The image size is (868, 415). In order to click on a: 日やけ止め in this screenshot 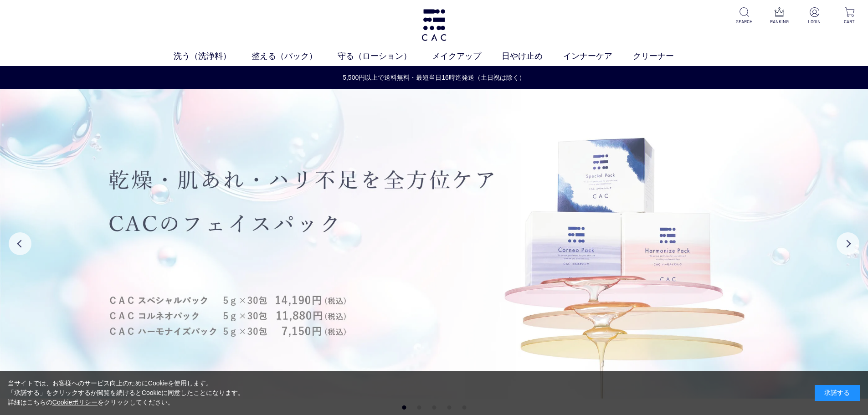, I will do `click(532, 56)`.